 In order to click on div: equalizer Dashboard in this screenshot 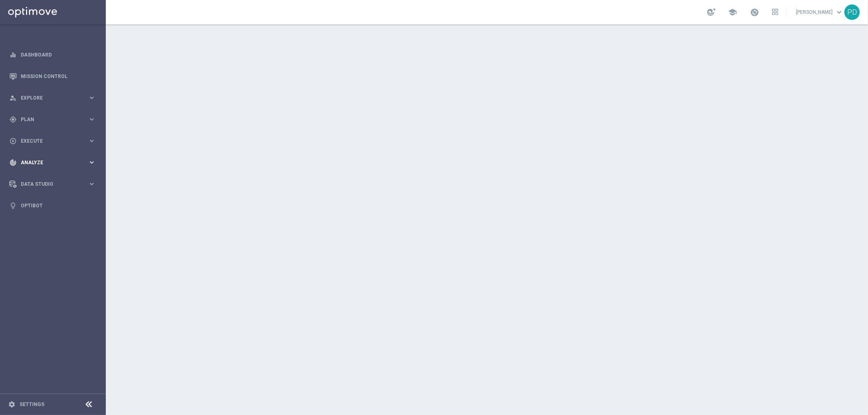, I will do `click(52, 55)`.